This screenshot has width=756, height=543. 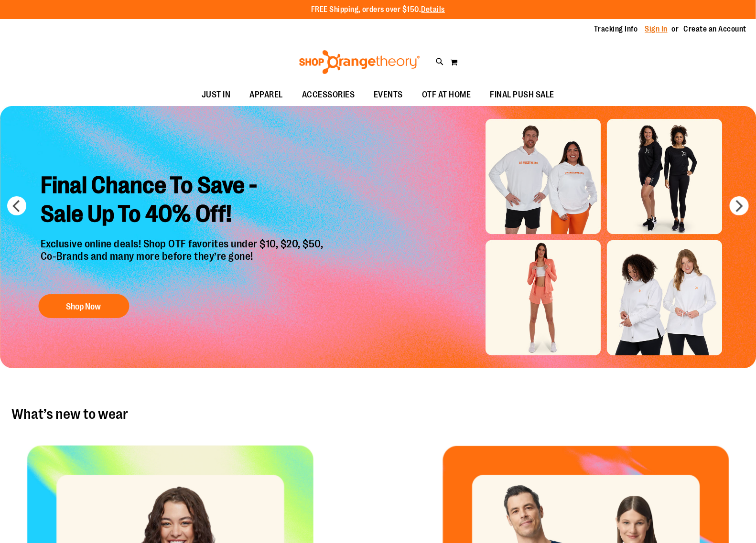 I want to click on a: EVENTS, so click(x=388, y=95).